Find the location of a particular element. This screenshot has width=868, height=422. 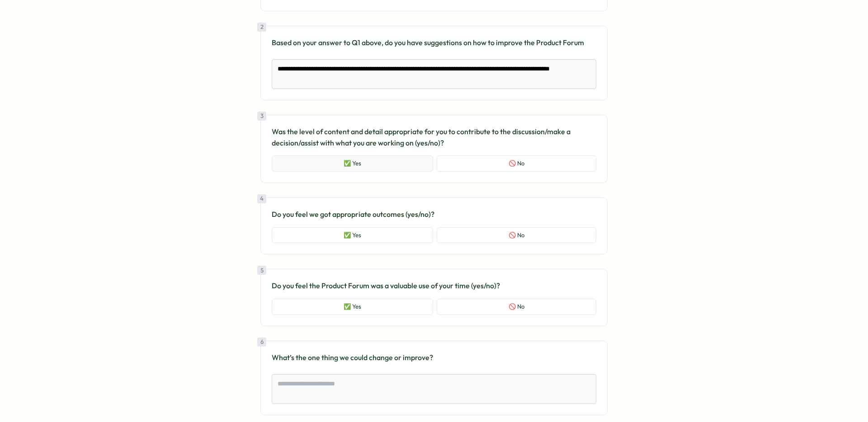

p: Do you feel we got appropriate outcomes (yes/no)? is located at coordinates (434, 214).